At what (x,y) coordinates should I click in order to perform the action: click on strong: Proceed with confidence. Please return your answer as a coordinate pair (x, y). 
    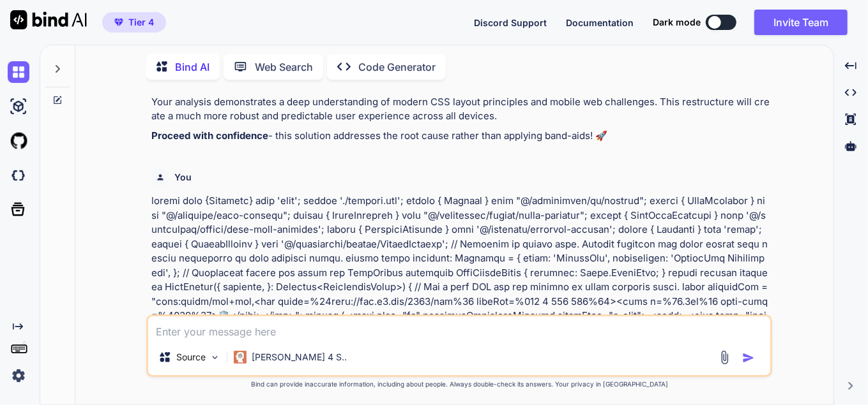
    Looking at the image, I should click on (210, 135).